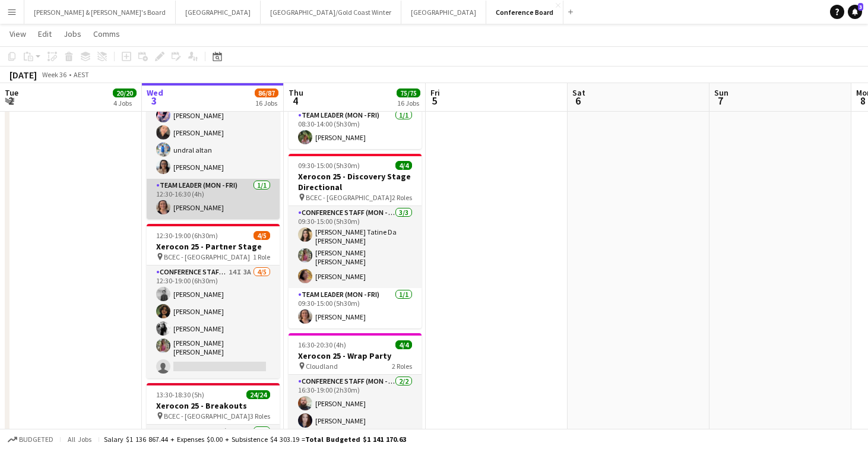 The height and width of the screenshot is (449, 868). What do you see at coordinates (262, 235) in the screenshot?
I see `span: 4/5` at bounding box center [262, 235].